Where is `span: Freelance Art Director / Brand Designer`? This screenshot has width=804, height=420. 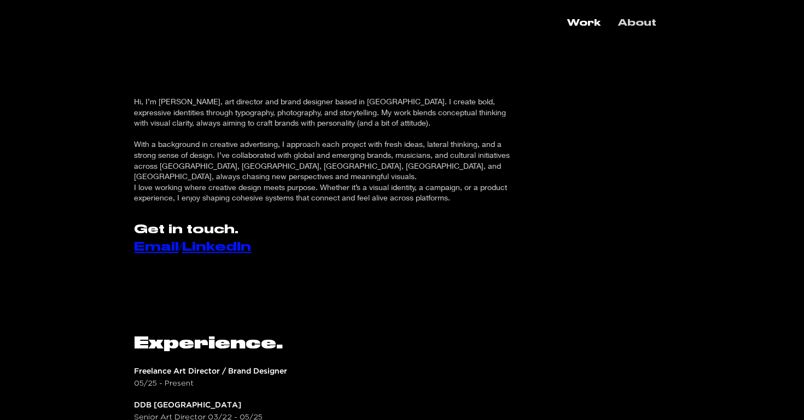 span: Freelance Art Director / Brand Designer is located at coordinates (210, 372).